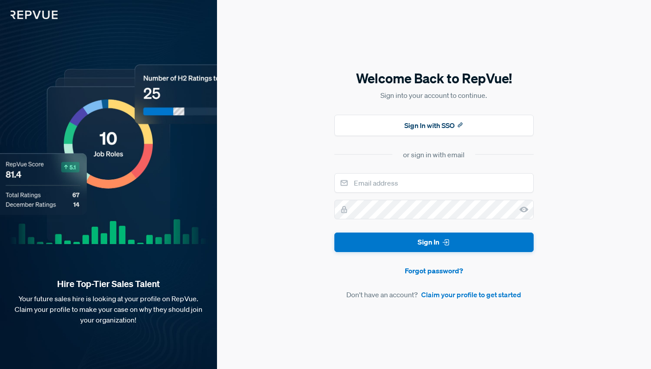  I want to click on p: Your future sales hire is looking at your profile on RepVue. Claim your profile to make your case..., so click(109, 309).